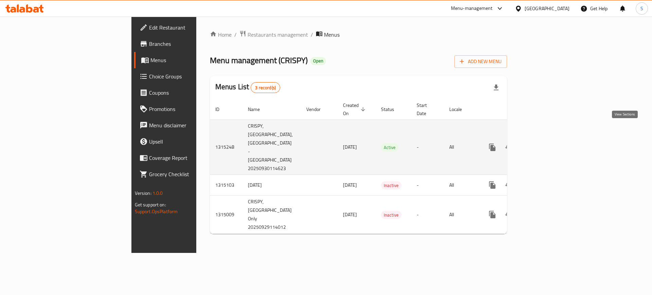  Describe the element at coordinates (355, 109) in the screenshot. I see `span: Created On` at that location.